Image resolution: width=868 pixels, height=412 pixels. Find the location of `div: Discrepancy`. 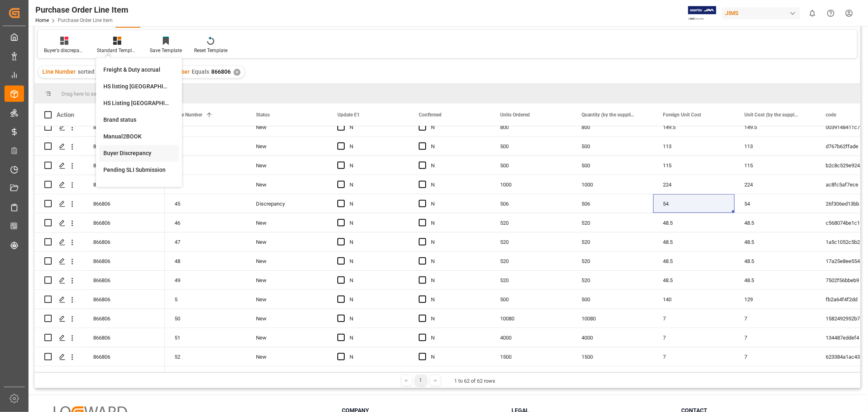

div: Discrepancy is located at coordinates (287, 204).